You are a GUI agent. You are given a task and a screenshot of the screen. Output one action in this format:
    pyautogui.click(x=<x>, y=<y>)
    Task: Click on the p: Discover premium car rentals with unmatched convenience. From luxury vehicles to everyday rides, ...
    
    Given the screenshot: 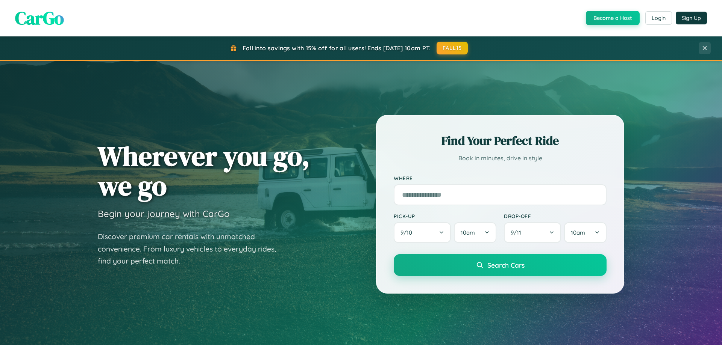 What is the action you would take?
    pyautogui.click(x=192, y=249)
    